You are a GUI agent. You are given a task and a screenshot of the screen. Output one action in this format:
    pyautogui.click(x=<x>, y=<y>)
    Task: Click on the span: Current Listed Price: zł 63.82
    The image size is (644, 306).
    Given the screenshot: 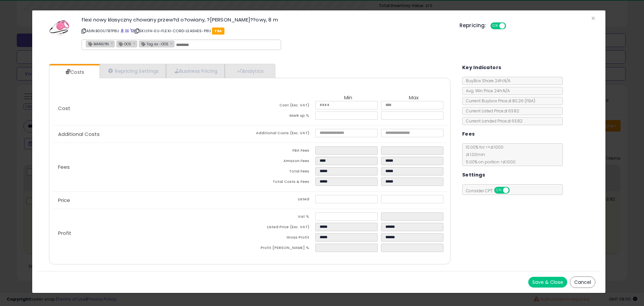 What is the action you would take?
    pyautogui.click(x=491, y=111)
    